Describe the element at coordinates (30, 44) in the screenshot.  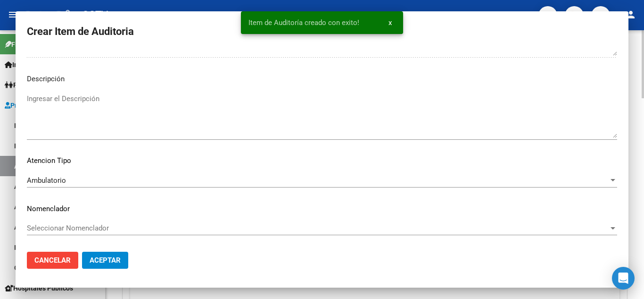
I see `span: Firma Express` at that location.